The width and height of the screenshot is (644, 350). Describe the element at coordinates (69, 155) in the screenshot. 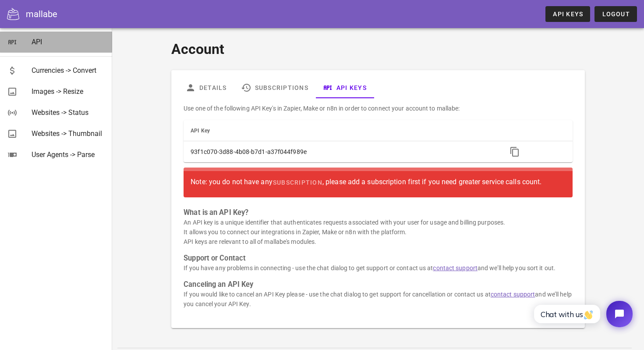

I see `div: User Agents -> Parse` at that location.